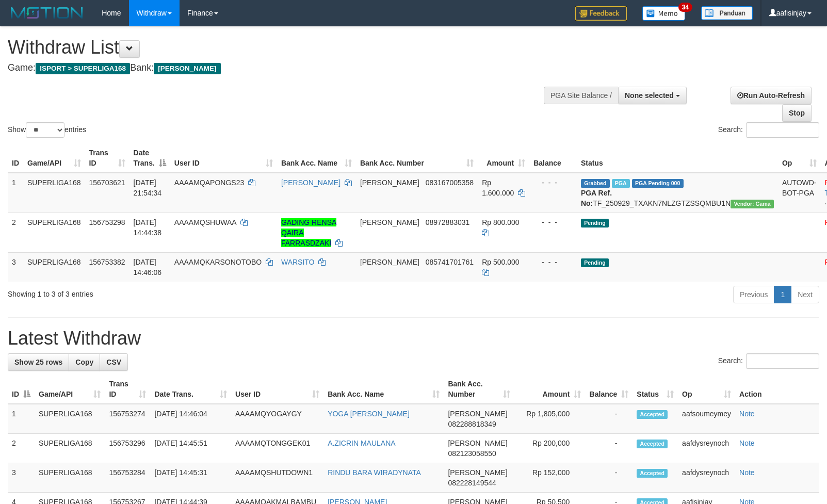 This screenshot has height=504, width=827. Describe the element at coordinates (15, 267) in the screenshot. I see `td: 3` at that location.